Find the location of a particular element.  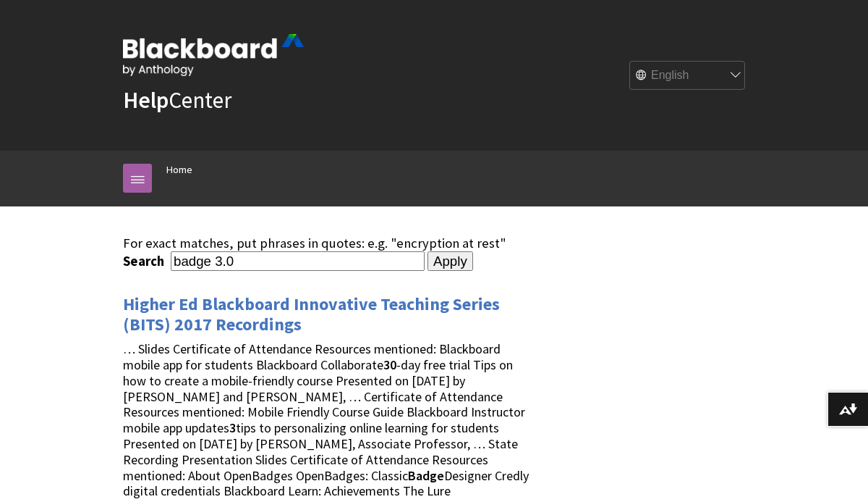

label: Search is located at coordinates (145, 260).